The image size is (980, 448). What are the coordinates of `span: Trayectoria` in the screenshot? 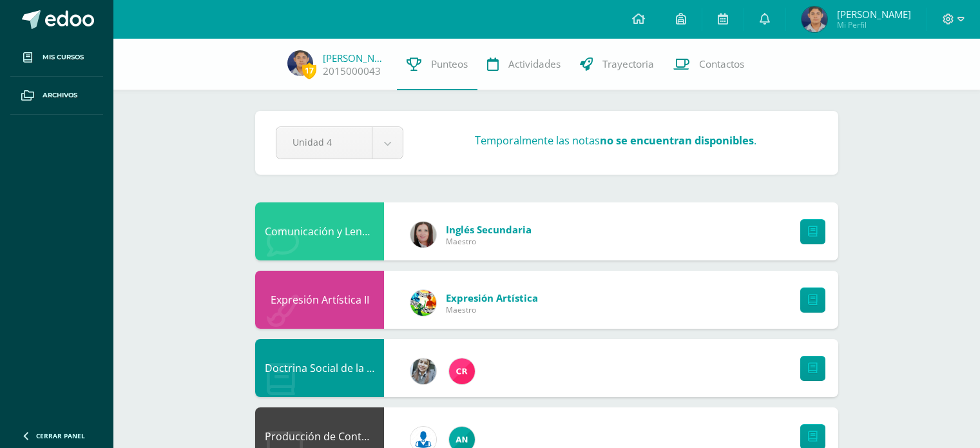 It's located at (628, 64).